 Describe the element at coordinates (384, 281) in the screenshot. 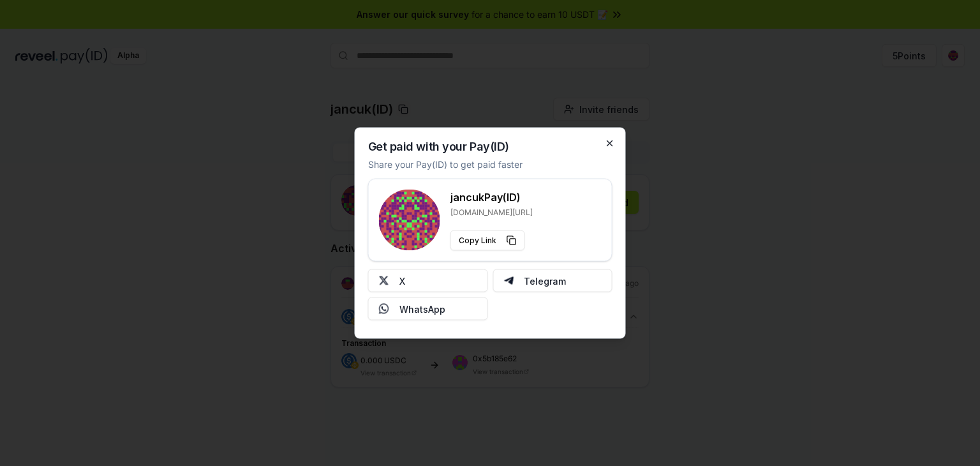

I see `img: X` at that location.